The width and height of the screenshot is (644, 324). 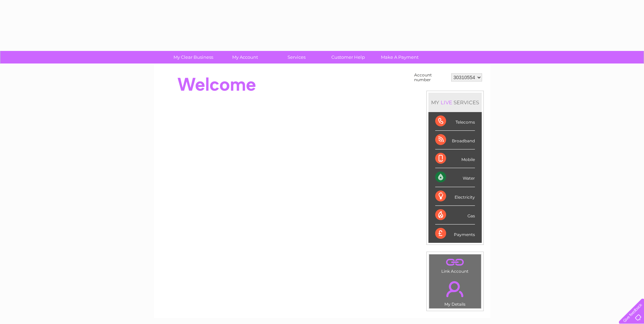 What do you see at coordinates (455, 140) in the screenshot?
I see `div: Broadband` at bounding box center [455, 140].